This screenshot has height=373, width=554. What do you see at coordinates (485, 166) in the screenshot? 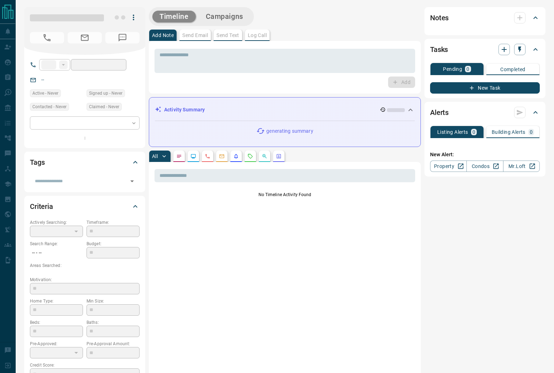
I see `a: Condos` at bounding box center [485, 166].